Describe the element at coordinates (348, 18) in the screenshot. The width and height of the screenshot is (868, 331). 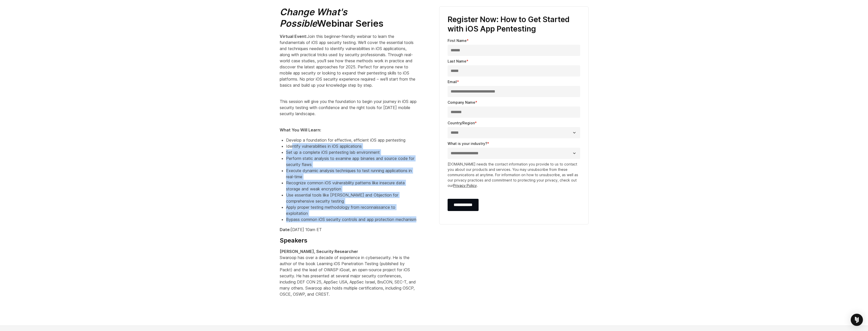
I see `h2: Webinar Series` at that location.